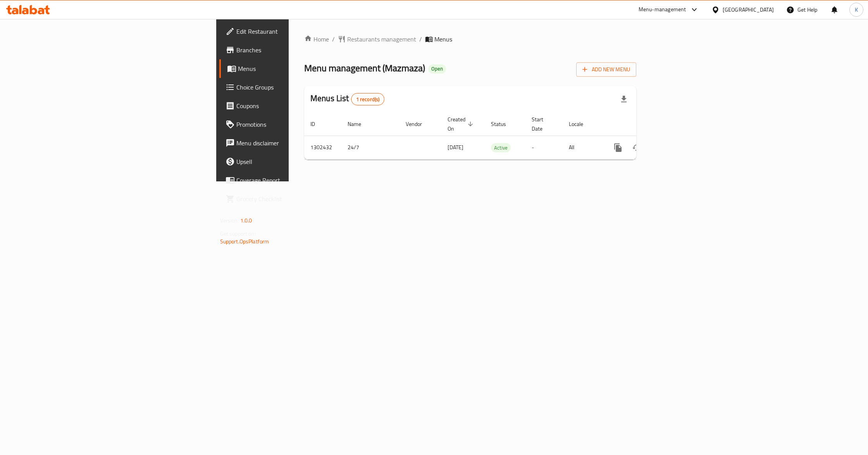 The width and height of the screenshot is (868, 455). What do you see at coordinates (582, 147) in the screenshot?
I see `td: All` at bounding box center [582, 147].